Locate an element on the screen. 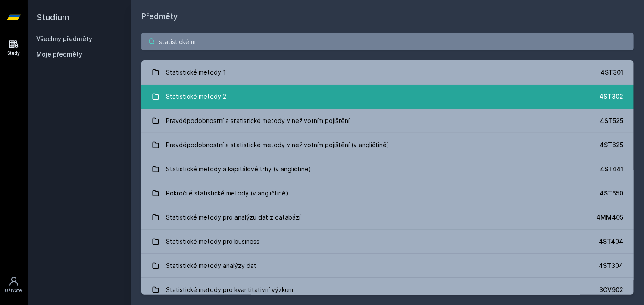 The image size is (644, 305). div: 4ST404 is located at coordinates (610, 241).